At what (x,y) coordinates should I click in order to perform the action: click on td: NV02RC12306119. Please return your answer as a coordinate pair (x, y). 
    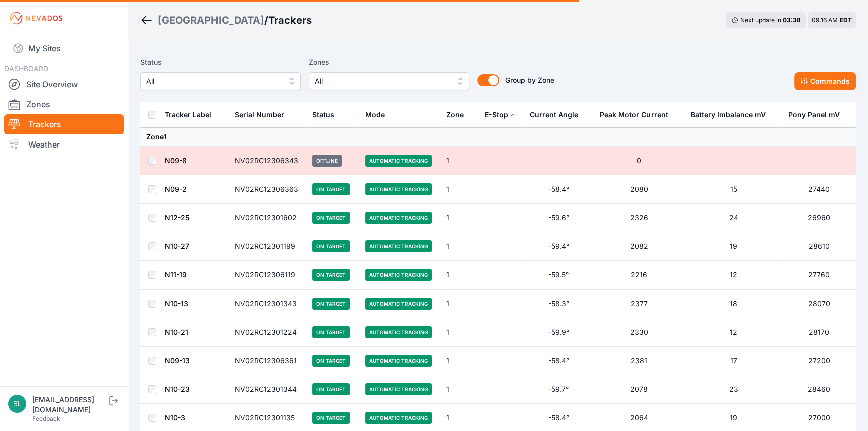
    Looking at the image, I should click on (267, 274).